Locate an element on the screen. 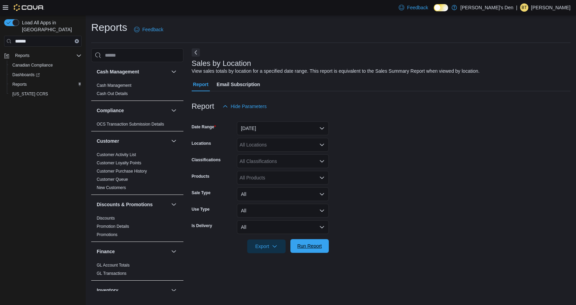  input: Dark Mode is located at coordinates (441, 8).